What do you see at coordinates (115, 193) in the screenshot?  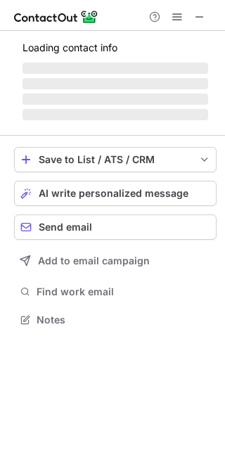 I see `button: AI write personalized message` at bounding box center [115, 193].